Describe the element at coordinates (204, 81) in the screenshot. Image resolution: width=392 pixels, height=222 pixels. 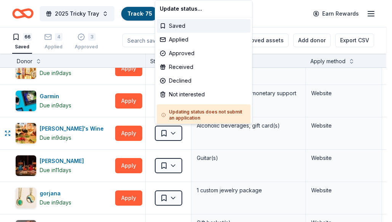
I see `div: Declined` at that location.